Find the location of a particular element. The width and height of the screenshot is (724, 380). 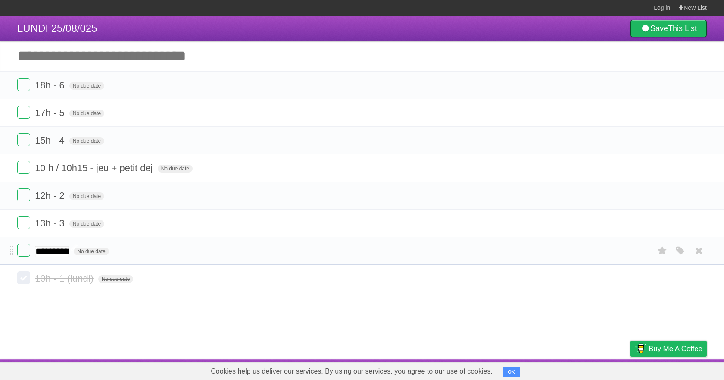

span: 13h - 3 is located at coordinates (51, 223).